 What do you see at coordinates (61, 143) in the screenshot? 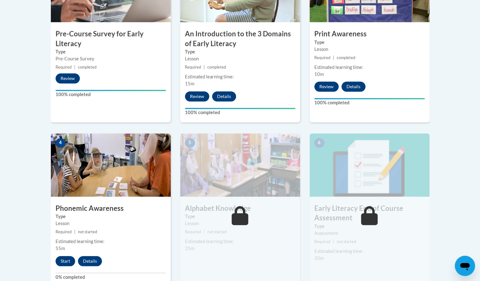
I see `span: 4` at bounding box center [61, 143].